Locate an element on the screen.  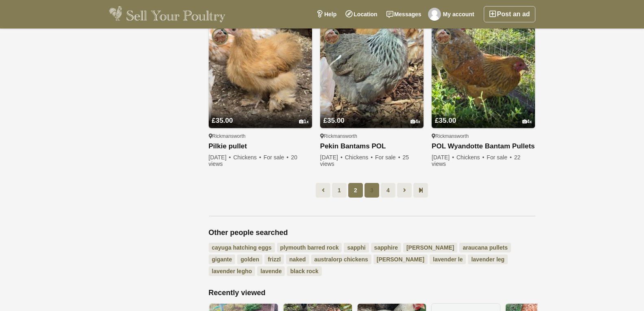
span: 22 views is located at coordinates (476, 161).